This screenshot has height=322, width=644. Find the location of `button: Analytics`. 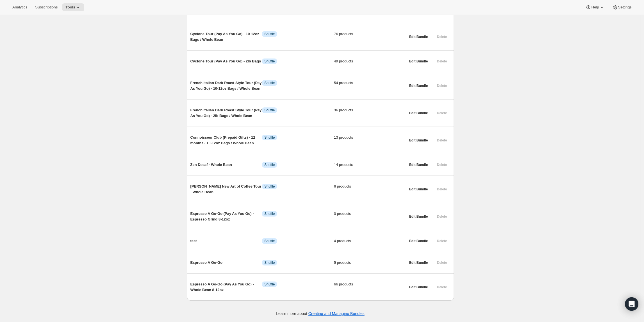

button: Analytics is located at coordinates (20, 8).